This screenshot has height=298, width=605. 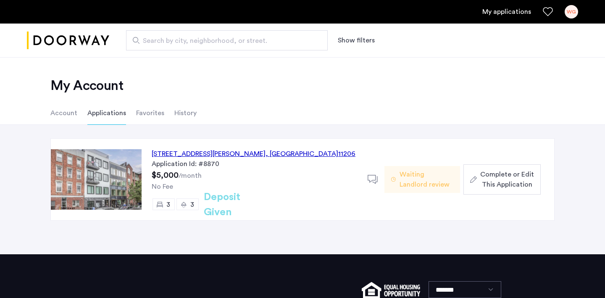 What do you see at coordinates (150, 113) in the screenshot?
I see `li: Favorites` at bounding box center [150, 113].